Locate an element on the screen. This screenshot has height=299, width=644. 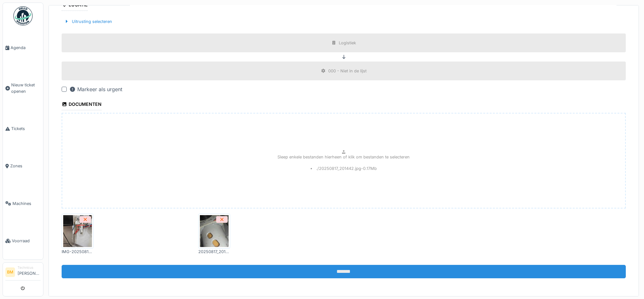
div: Logistiek is located at coordinates (348, 43).